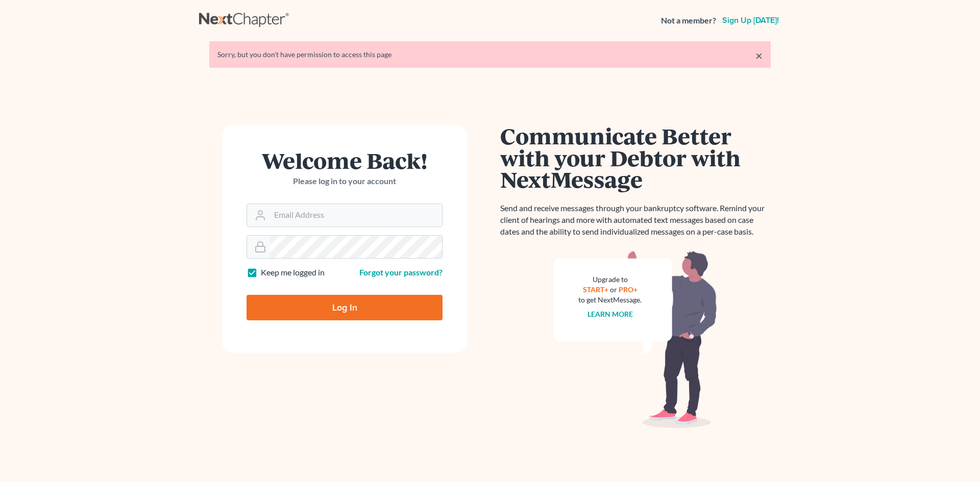  I want to click on div: to get NextMessage., so click(610, 300).